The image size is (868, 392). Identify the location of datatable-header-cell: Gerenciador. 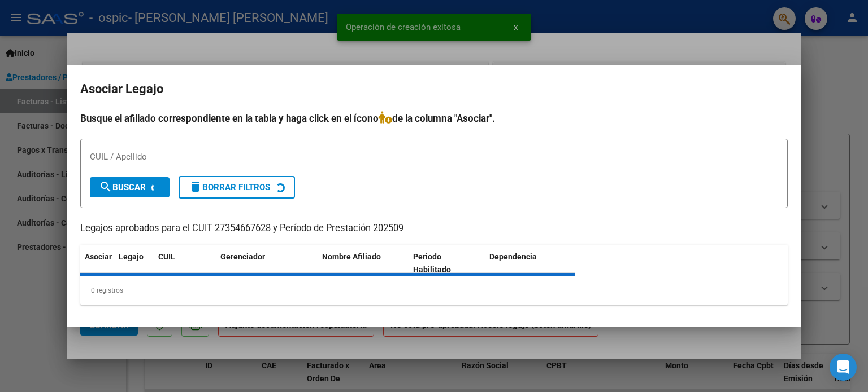
(267, 263).